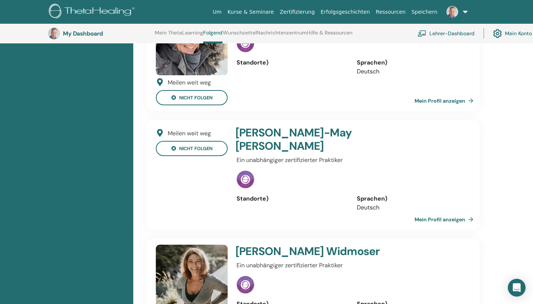 The image size is (533, 304). What do you see at coordinates (330, 36) in the screenshot?
I see `a: Hilfe & Ressourcen` at bounding box center [330, 36].